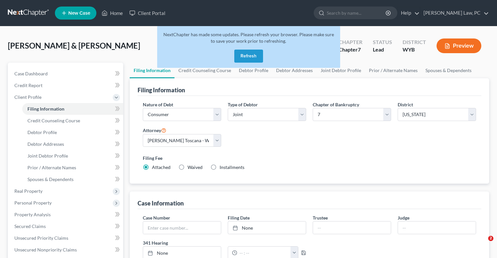 The image size is (497, 258). I want to click on a: Client Portal, so click(147, 13).